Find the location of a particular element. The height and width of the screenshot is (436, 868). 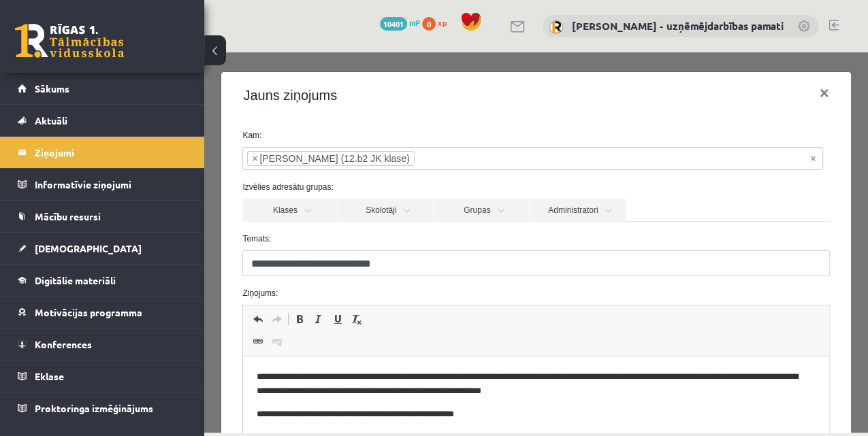

a: Proktoringa izmēģinājums is located at coordinates (102, 409).